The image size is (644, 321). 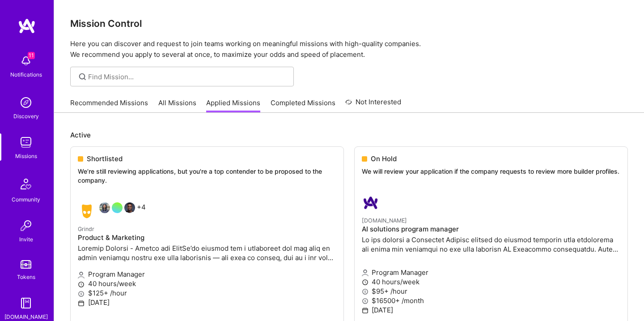 I want to click on h4: Product & Marketing, so click(x=207, y=238).